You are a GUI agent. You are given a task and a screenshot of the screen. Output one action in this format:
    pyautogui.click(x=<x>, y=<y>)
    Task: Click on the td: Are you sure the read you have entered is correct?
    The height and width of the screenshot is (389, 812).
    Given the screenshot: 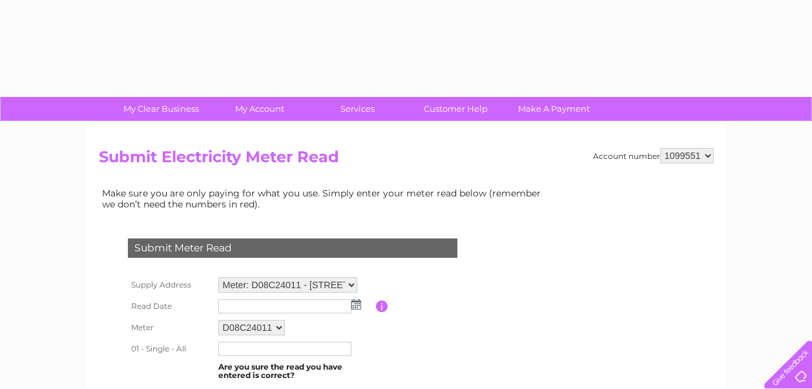 What is the action you would take?
    pyautogui.click(x=295, y=371)
    